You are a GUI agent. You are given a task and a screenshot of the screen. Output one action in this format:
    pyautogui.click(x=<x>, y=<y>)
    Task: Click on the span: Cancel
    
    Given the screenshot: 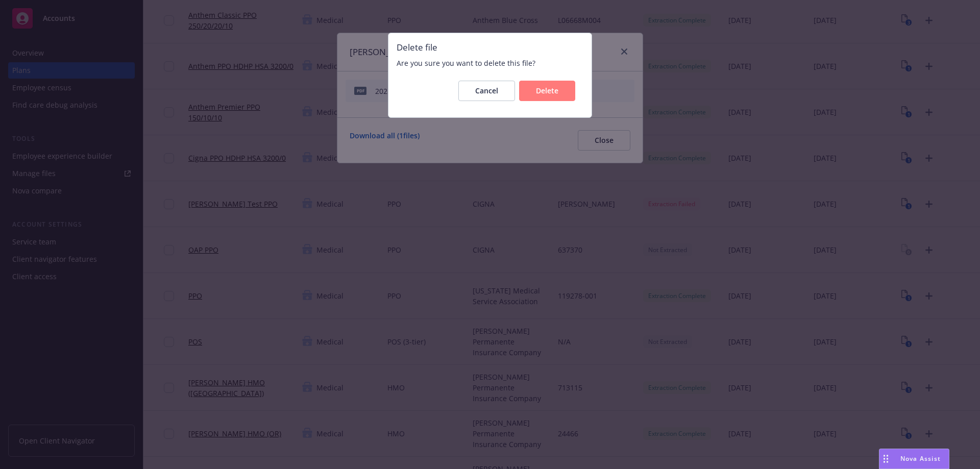 What is the action you would take?
    pyautogui.click(x=487, y=90)
    